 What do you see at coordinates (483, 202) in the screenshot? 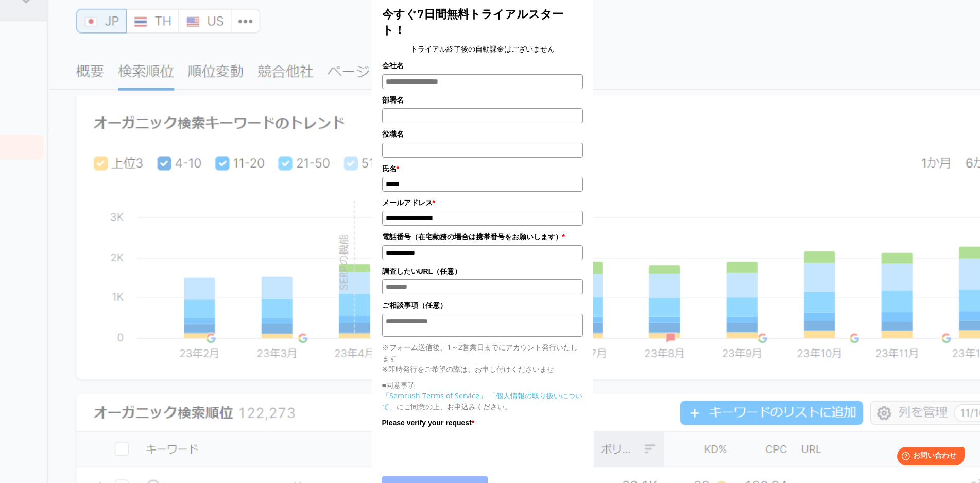
I see `label: メールアドレス` at bounding box center [483, 202].